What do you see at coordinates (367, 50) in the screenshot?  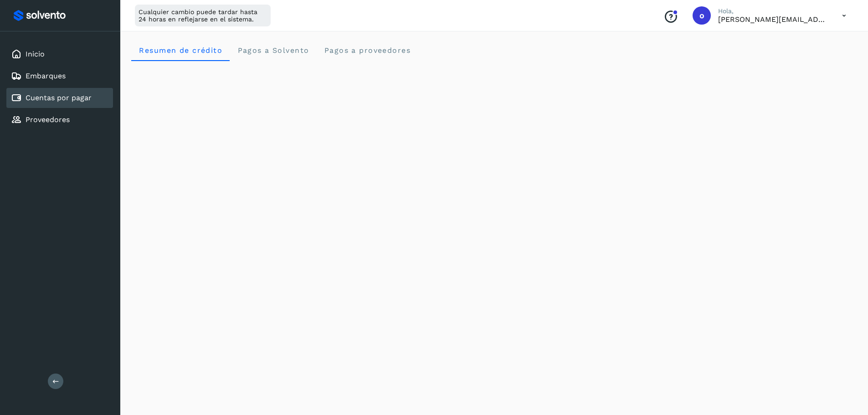 I see `span: Pagos a proveedores` at bounding box center [367, 50].